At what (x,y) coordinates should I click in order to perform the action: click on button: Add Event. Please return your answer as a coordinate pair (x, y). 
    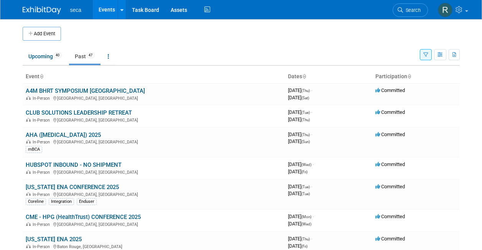
    Looking at the image, I should click on (42, 34).